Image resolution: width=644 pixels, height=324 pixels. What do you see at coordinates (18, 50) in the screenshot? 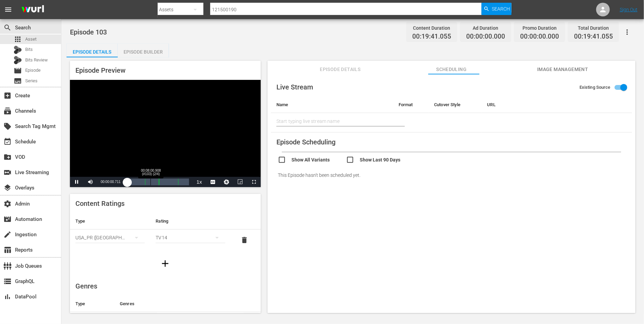
I see `div: Bits` at bounding box center [18, 50].